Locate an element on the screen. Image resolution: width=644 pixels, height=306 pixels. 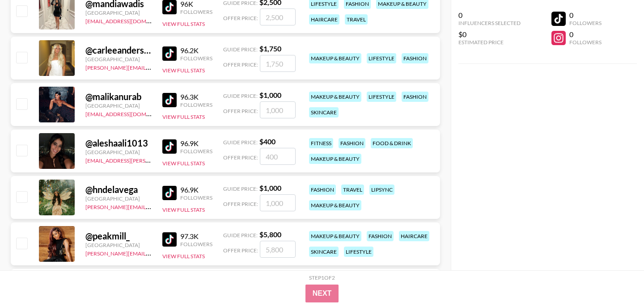
div: @ peakmill_ is located at coordinates (119, 236).